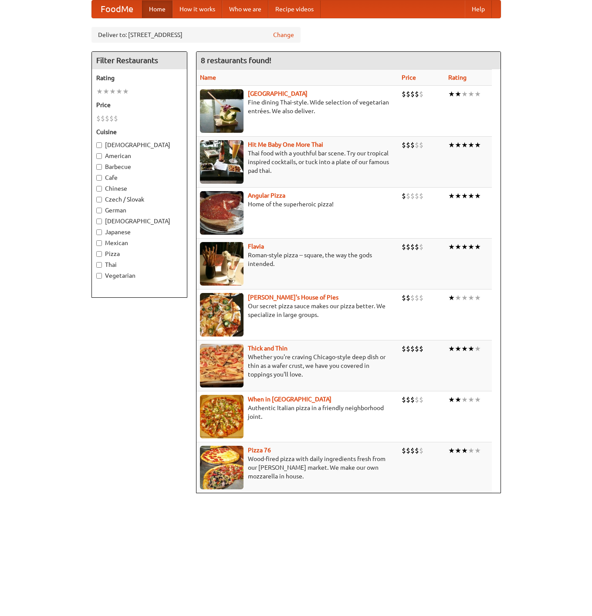 The width and height of the screenshot is (592, 616). Describe the element at coordinates (99, 254) in the screenshot. I see `input: Pizza` at that location.